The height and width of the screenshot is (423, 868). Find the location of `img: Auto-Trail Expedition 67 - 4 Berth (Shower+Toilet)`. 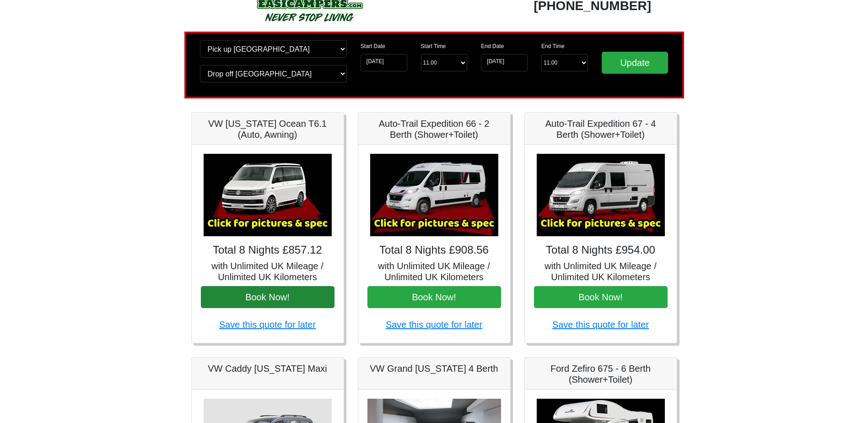

img: Auto-Trail Expedition 67 - 4 Berth (Shower+Toilet) is located at coordinates (600, 195).